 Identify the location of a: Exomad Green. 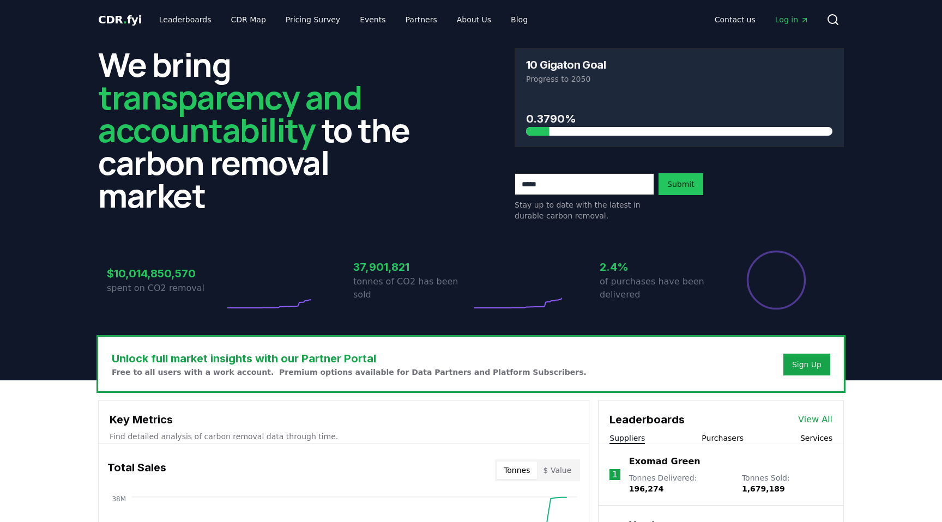
(664, 462).